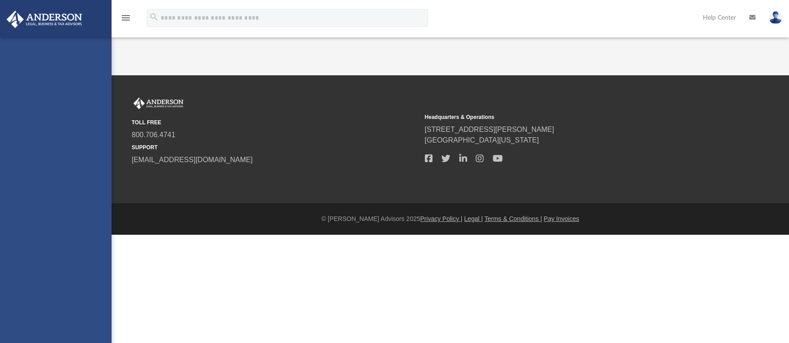 The height and width of the screenshot is (343, 789). Describe the element at coordinates (513, 219) in the screenshot. I see `a: Terms & Conditions |` at that location.